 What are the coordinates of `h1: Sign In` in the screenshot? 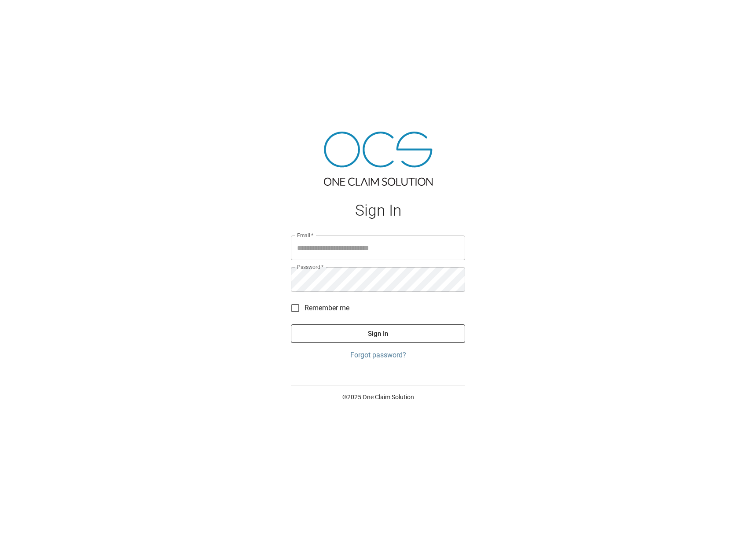 It's located at (378, 210).